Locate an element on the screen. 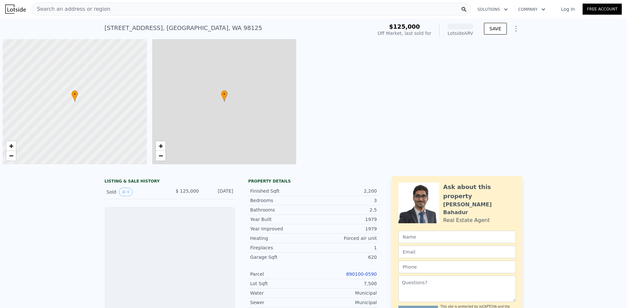 The image size is (627, 308). button: SAVE is located at coordinates (495, 29).